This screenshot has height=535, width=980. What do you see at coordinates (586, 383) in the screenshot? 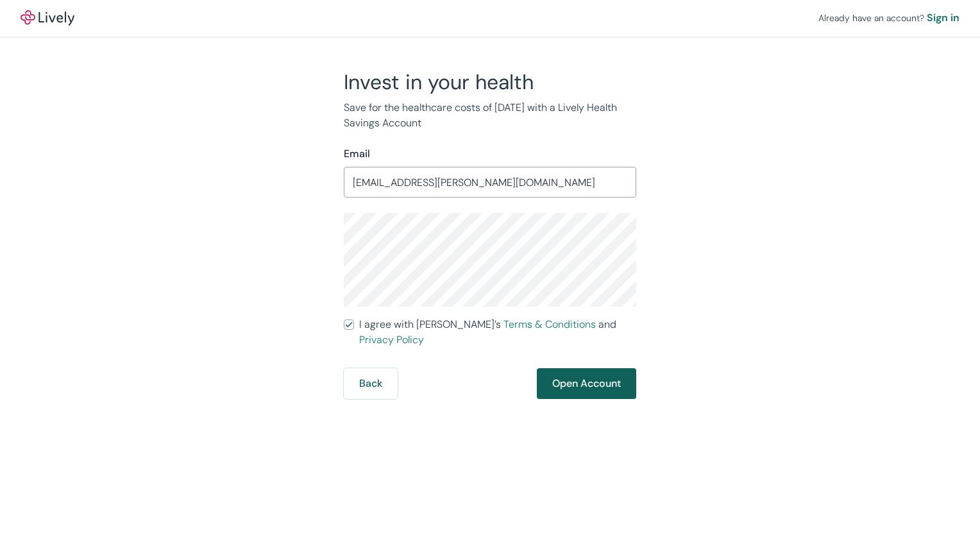
I see `button: Open Account` at bounding box center [586, 383].